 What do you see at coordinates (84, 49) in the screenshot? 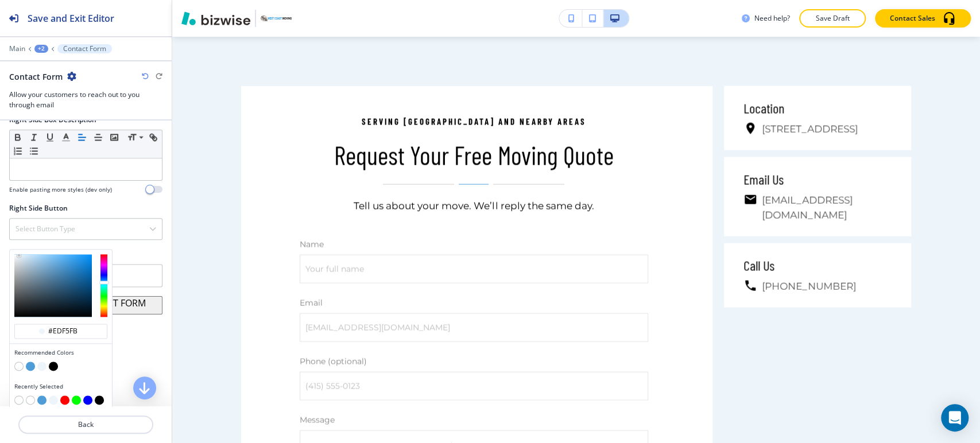
I see `button: Contact Form` at bounding box center [84, 49].